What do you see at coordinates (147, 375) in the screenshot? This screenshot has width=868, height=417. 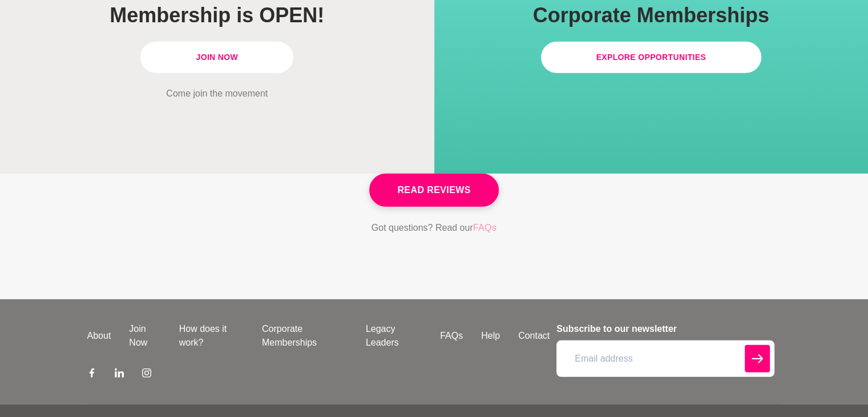 I see `a: Instagram` at bounding box center [147, 375].